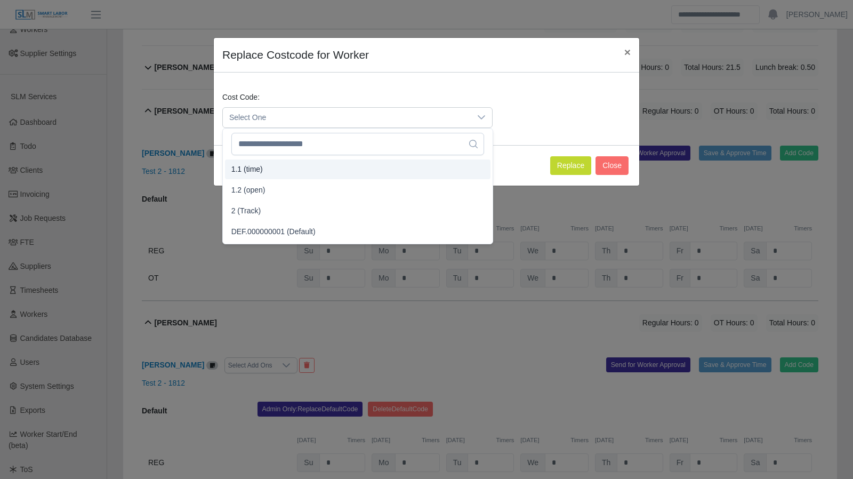 This screenshot has height=479, width=853. I want to click on span: 1.2 (open), so click(248, 190).